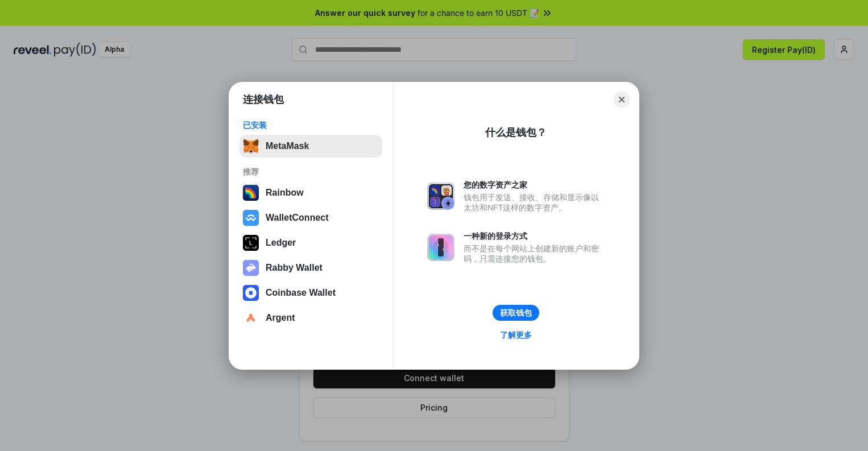 Image resolution: width=868 pixels, height=451 pixels. What do you see at coordinates (534, 203) in the screenshot?
I see `div: 钱包用于发送、接收、存储和显示像以太坊和NFT这样的数字资产。` at bounding box center [534, 203].